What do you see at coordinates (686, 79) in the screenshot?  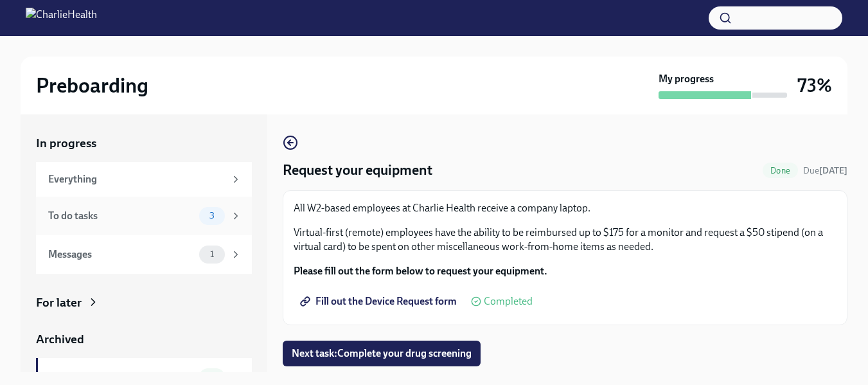 I see `strong: My progress` at bounding box center [686, 79].